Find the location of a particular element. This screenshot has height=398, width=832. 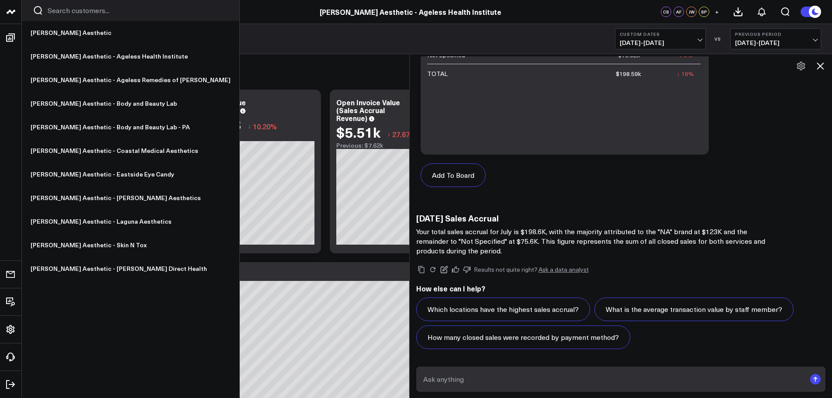

button: How many closed sales were recorded by payment method? is located at coordinates (523, 337).